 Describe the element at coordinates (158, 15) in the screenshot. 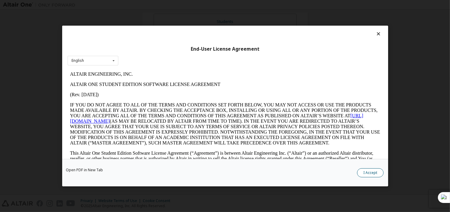

I see `p: ALTAIR ONE STUDENT EDITION SOFTWARE LICENSE AGREEMENT` at that location.